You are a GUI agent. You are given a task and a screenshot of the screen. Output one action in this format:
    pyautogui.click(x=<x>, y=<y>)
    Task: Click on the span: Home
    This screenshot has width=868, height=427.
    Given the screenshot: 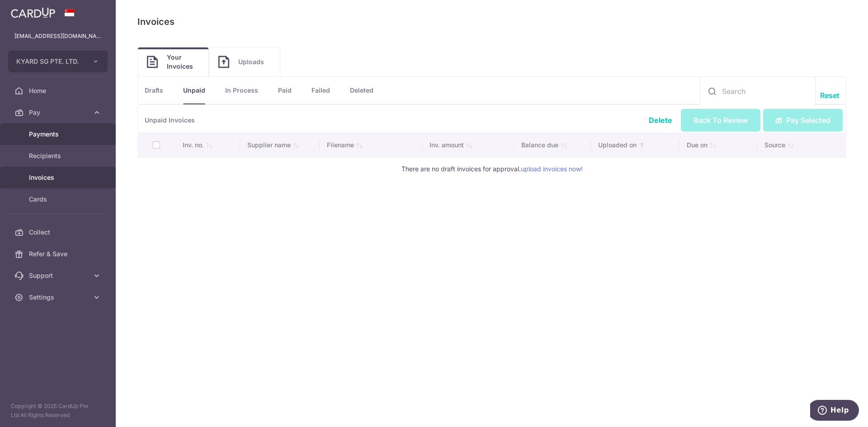 What is the action you would take?
    pyautogui.click(x=59, y=91)
    